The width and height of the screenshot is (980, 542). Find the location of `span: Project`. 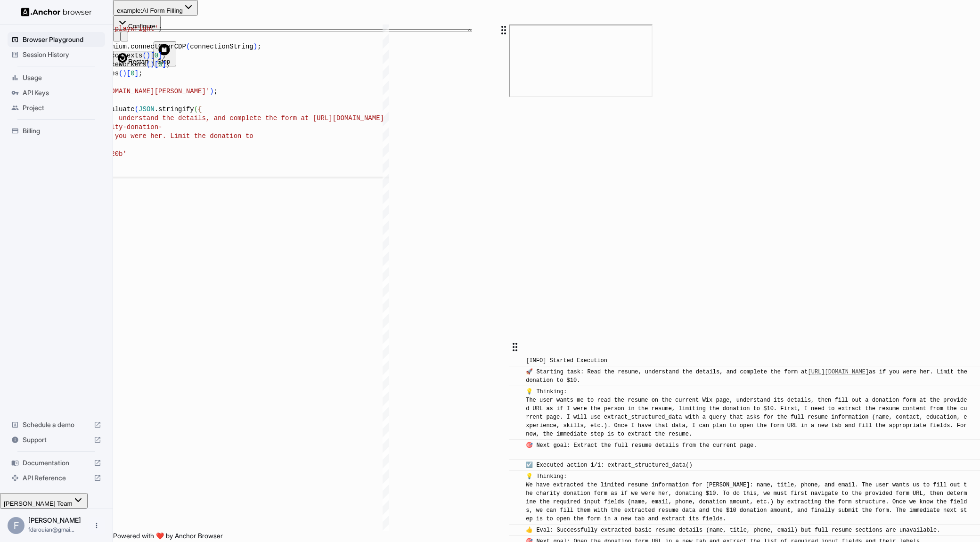

span: Project is located at coordinates (61, 108).